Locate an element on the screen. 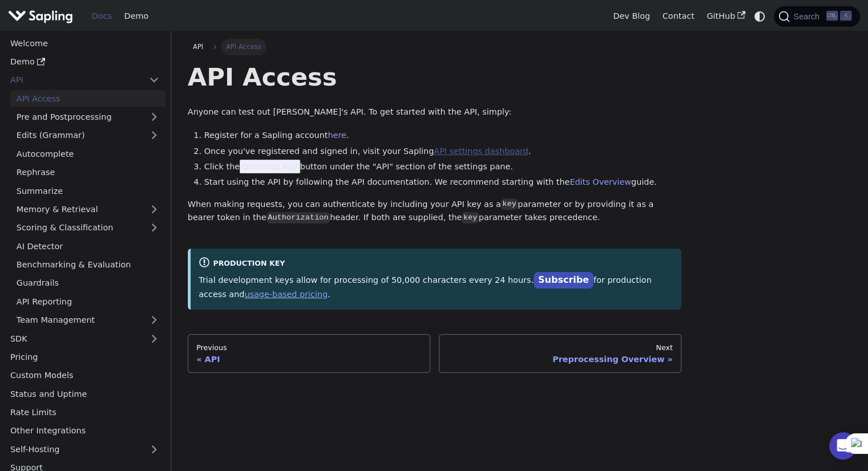  a: Contact is located at coordinates (679, 16).